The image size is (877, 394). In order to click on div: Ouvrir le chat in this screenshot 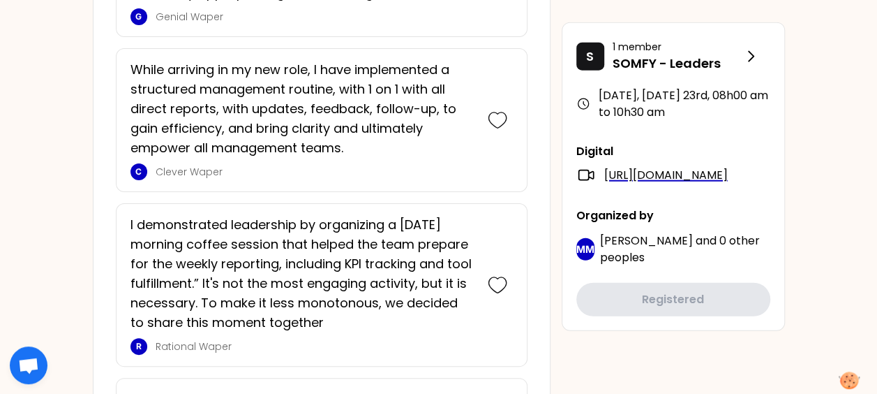, I will do `click(29, 365)`.